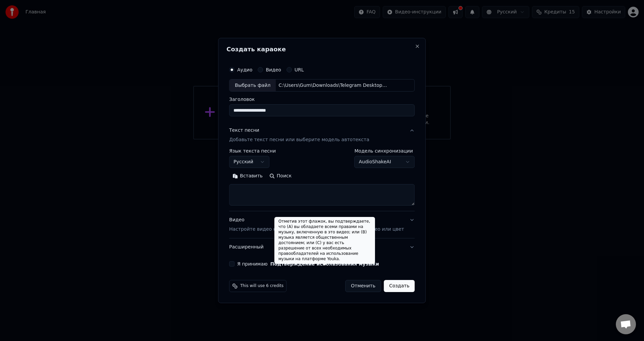  I want to click on label: Видео, so click(273, 70).